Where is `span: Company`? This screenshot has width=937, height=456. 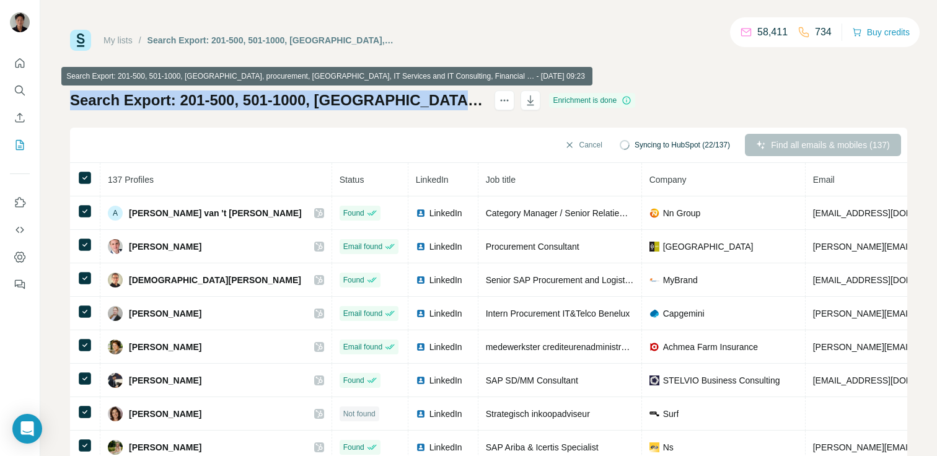
span: Company is located at coordinates (668, 180).